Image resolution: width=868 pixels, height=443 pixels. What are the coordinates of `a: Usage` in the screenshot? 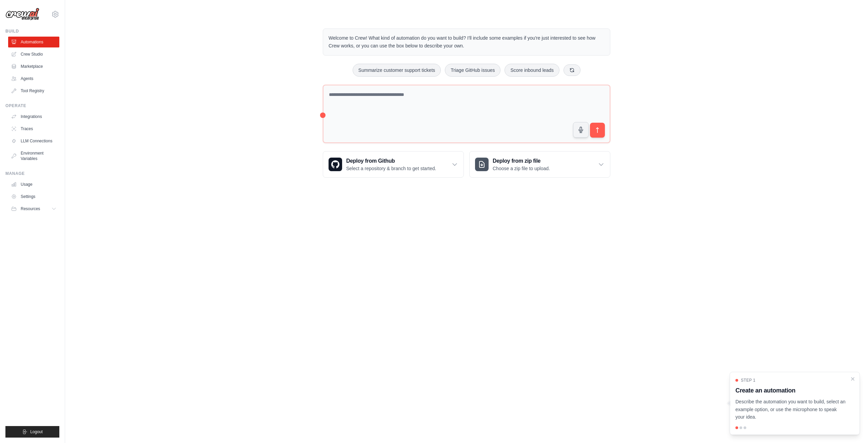 It's located at (34, 185).